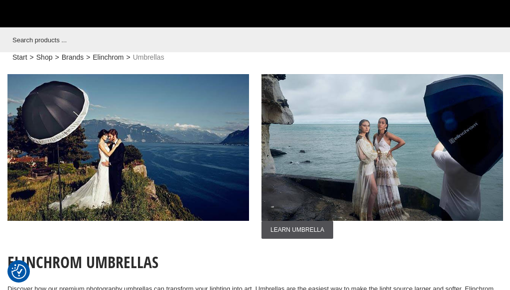 This screenshot has width=510, height=290. I want to click on img: Revisit consent button, so click(19, 272).